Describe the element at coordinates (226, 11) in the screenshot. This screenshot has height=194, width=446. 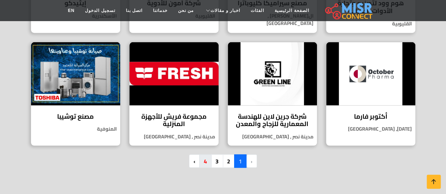
I see `span: اخبار و مقالات` at that location.